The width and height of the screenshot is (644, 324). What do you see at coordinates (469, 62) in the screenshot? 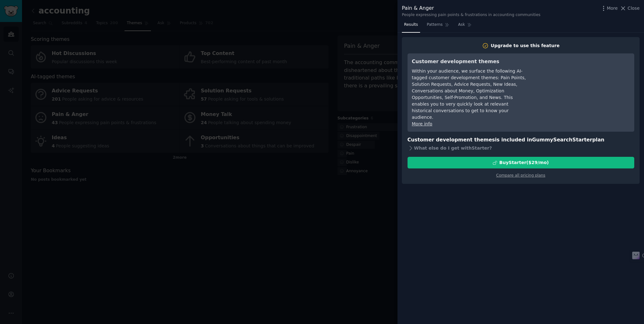
I see `h3: Customer development themes` at bounding box center [469, 62].